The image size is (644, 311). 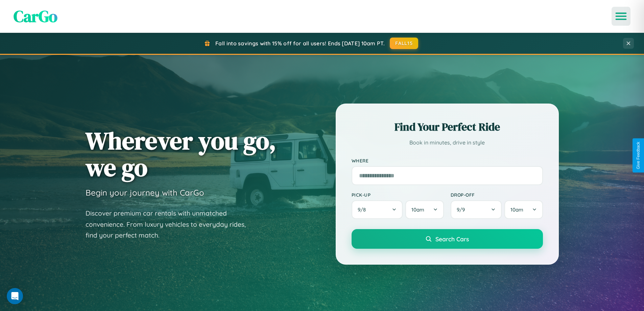 What do you see at coordinates (621, 16) in the screenshot?
I see `button: Open menu` at bounding box center [621, 16].